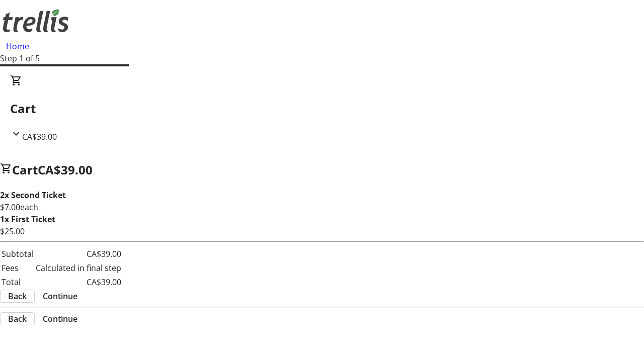 This screenshot has height=362, width=644. Describe the element at coordinates (322, 109) in the screenshot. I see `h2: Cart` at that location.